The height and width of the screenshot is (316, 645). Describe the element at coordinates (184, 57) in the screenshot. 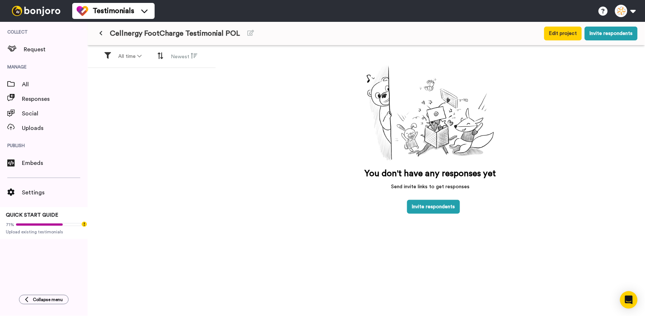

I see `button: Newest` at that location.